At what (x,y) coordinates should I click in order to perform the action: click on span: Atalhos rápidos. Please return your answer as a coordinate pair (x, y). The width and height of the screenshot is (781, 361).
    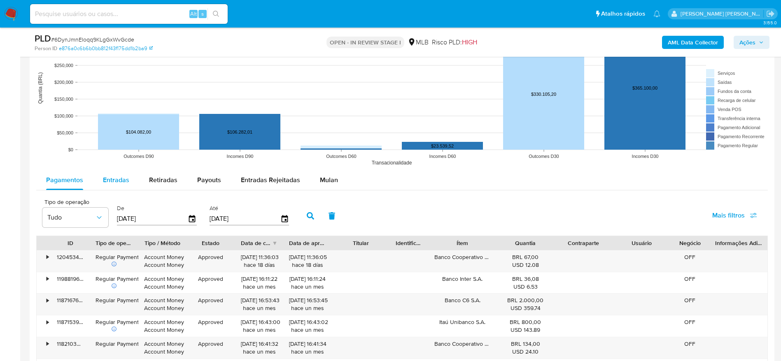
    Looking at the image, I should click on (623, 14).